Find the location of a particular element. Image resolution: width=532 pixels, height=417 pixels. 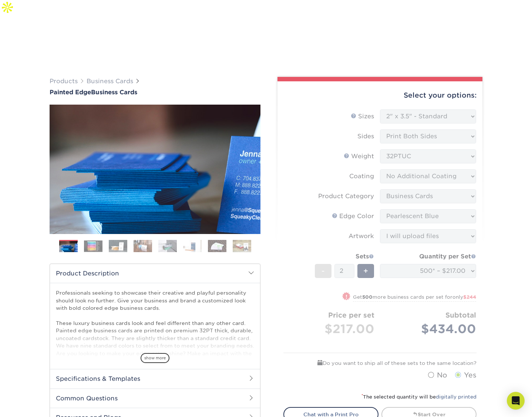

div: Open Intercom Messenger is located at coordinates (516, 401).